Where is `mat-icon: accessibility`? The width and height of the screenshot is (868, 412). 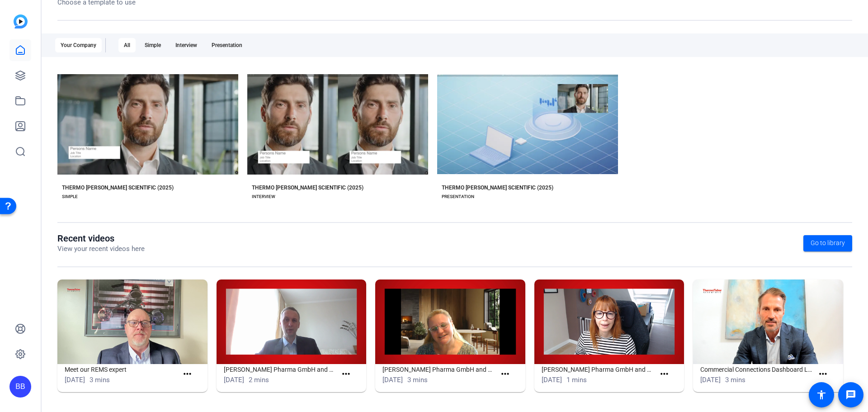
mat-icon: accessibility is located at coordinates (822, 395).